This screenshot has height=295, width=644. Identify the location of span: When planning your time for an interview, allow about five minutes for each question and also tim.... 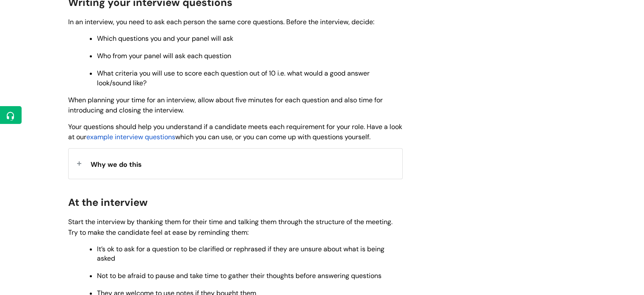
(225, 105).